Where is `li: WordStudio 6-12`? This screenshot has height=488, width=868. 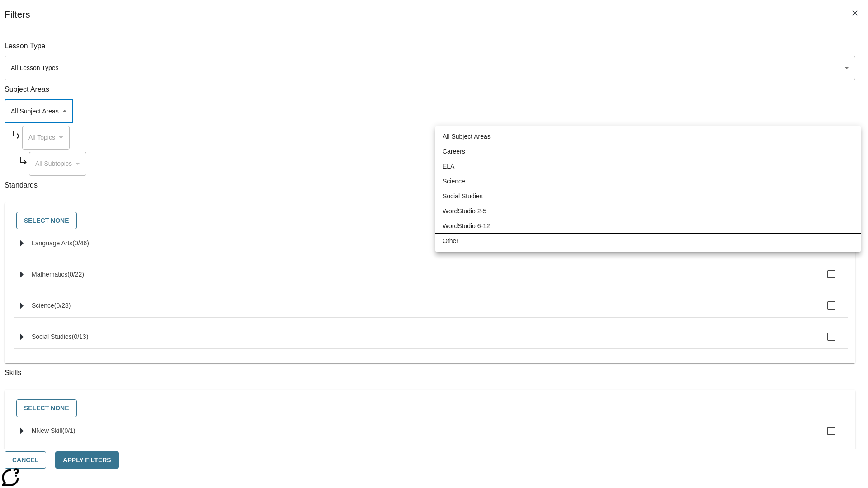
li: WordStudio 6-12 is located at coordinates (648, 226).